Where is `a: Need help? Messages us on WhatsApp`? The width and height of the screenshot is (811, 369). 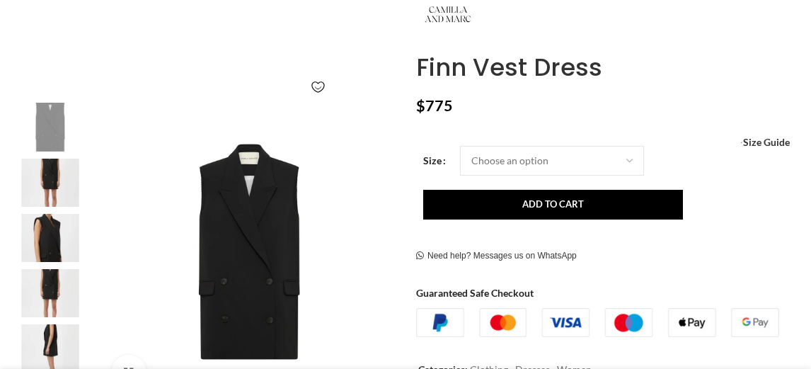
a: Need help? Messages us on WhatsApp is located at coordinates (496, 256).